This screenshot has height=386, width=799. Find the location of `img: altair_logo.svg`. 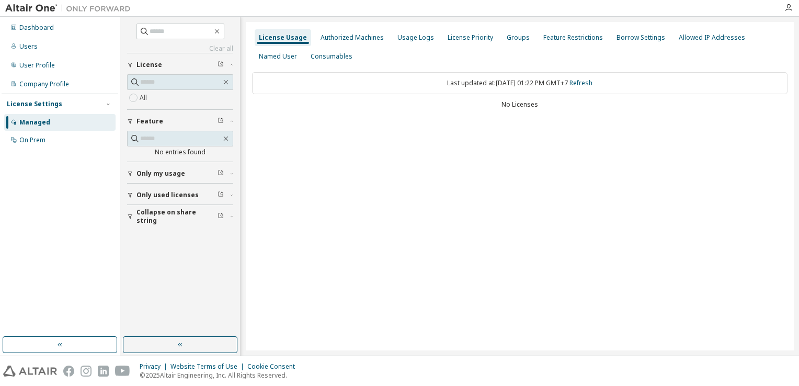

img: altair_logo.svg is located at coordinates (30, 371).